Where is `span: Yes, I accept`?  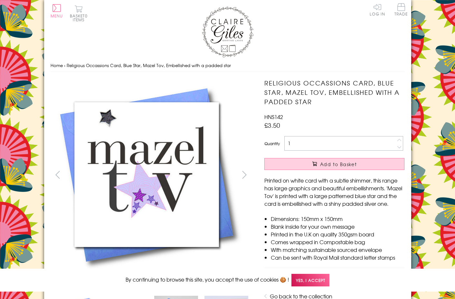
span: Yes, I accept is located at coordinates (310, 280).